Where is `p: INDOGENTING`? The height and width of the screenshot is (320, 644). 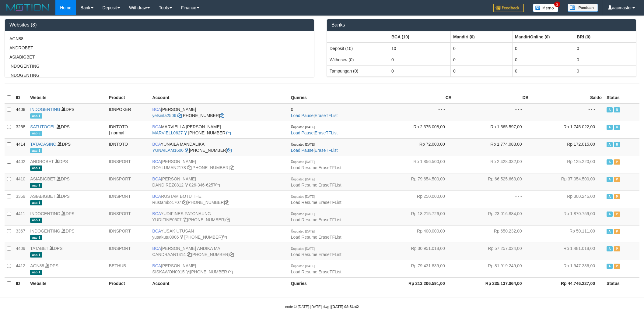
p: INDOGENTING is located at coordinates (159, 76).